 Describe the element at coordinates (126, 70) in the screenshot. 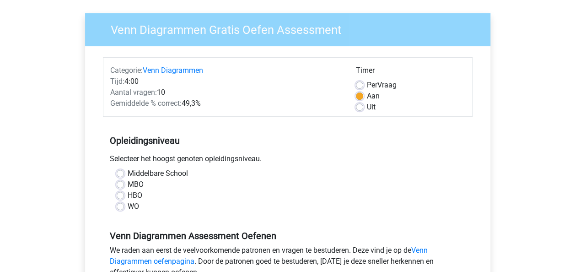

I see `span: Categorie:` at that location.